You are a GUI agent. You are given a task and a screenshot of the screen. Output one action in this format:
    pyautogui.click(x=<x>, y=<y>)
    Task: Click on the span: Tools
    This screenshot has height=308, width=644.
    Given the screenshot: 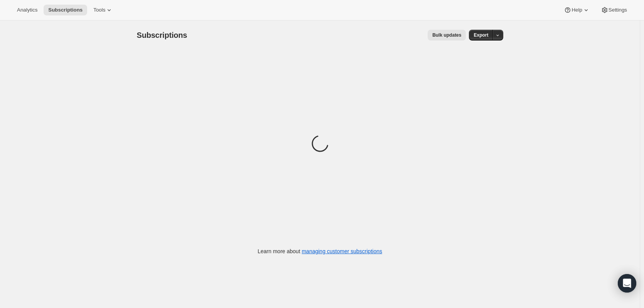 What is the action you would take?
    pyautogui.click(x=99, y=10)
    